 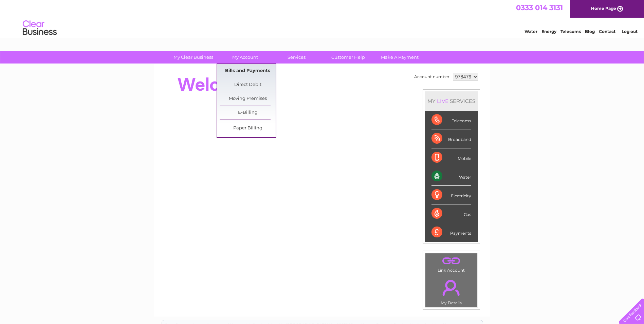 What do you see at coordinates (571, 31) in the screenshot?
I see `a: Telecoms` at bounding box center [571, 31].